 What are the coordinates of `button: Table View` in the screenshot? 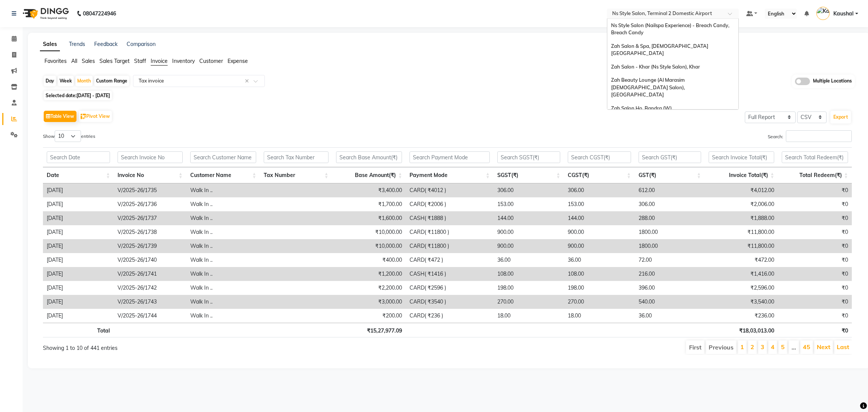 It's located at (60, 116).